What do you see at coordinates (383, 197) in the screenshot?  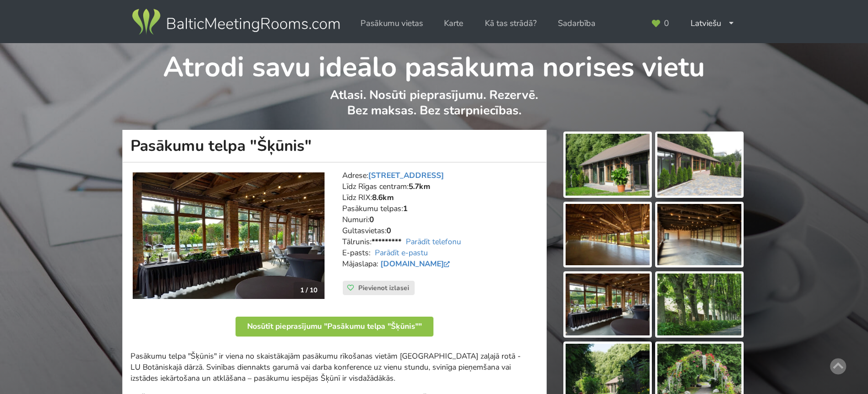 I see `strong: 8.6km` at bounding box center [383, 197].